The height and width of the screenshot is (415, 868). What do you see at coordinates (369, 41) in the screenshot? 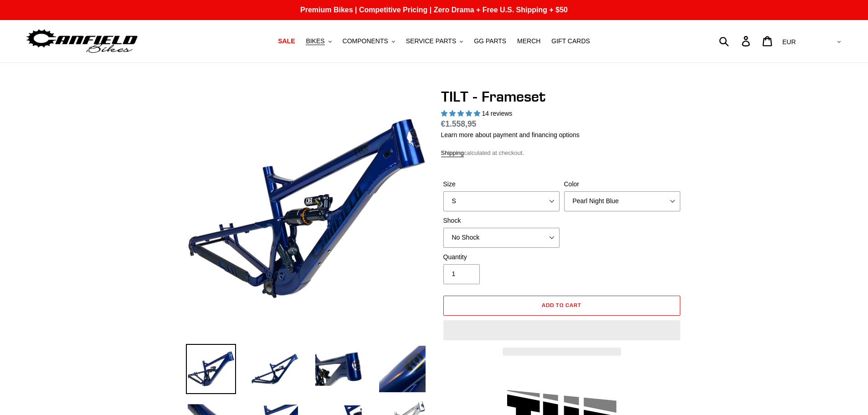
I see `button: COMPONENTS` at bounding box center [369, 41].